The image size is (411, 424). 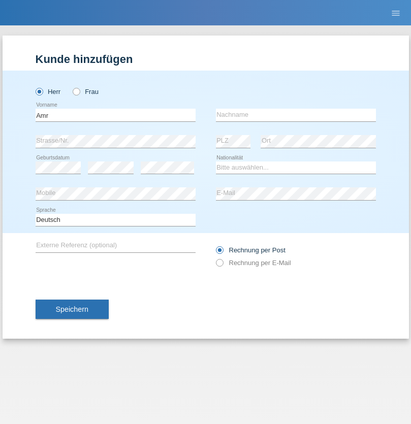 What do you see at coordinates (72, 310) in the screenshot?
I see `span: Speichern` at bounding box center [72, 310].